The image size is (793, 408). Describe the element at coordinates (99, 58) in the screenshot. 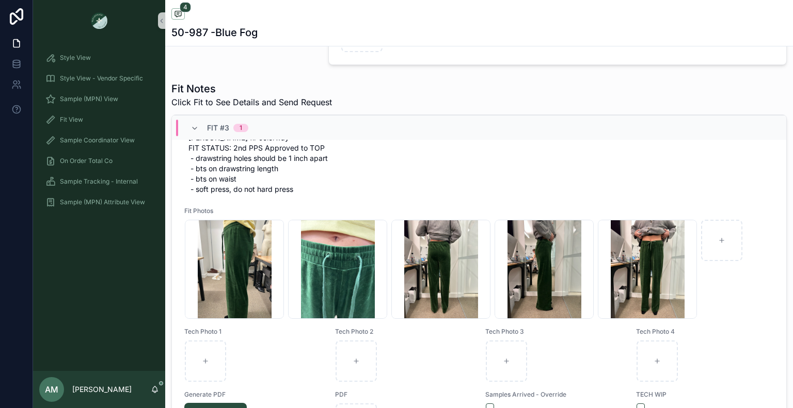

I see `a: Style View` at that location.